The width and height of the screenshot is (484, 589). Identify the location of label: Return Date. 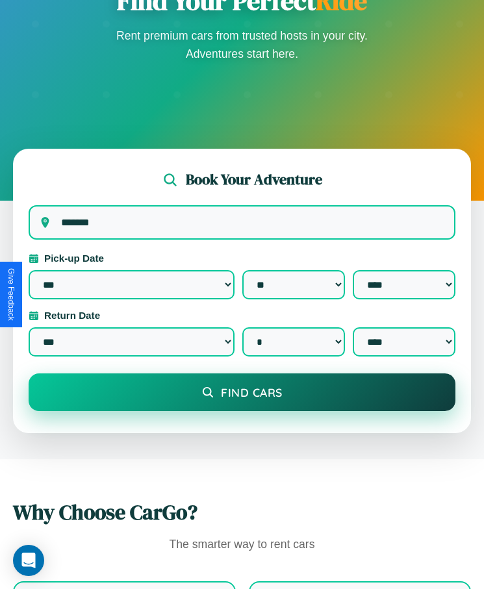
(242, 315).